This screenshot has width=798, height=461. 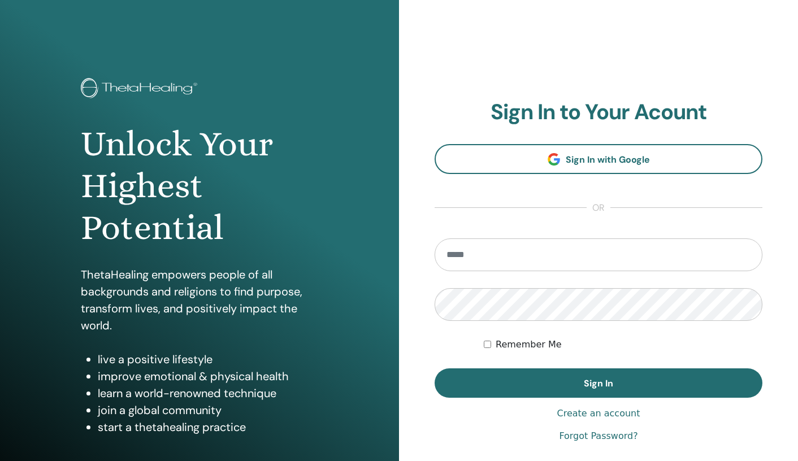 What do you see at coordinates (208, 393) in the screenshot?
I see `li: learn a world-renowned technique` at bounding box center [208, 393].